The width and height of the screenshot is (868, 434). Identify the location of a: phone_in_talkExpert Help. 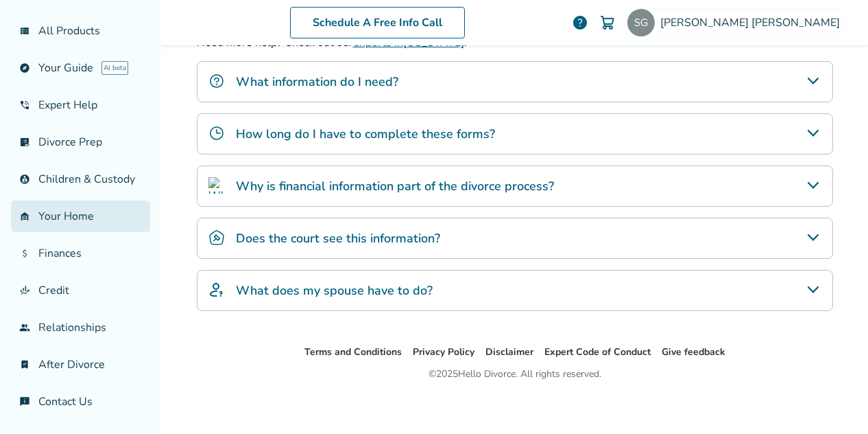
(80, 105).